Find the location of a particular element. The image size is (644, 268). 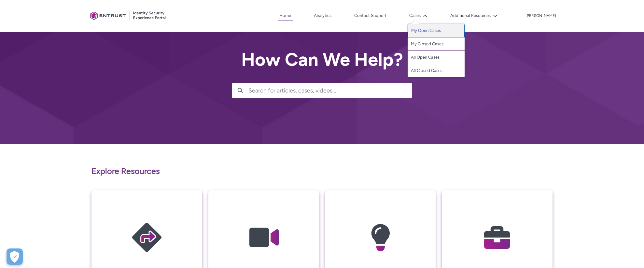

a: My Closed Cases is located at coordinates (436, 44).